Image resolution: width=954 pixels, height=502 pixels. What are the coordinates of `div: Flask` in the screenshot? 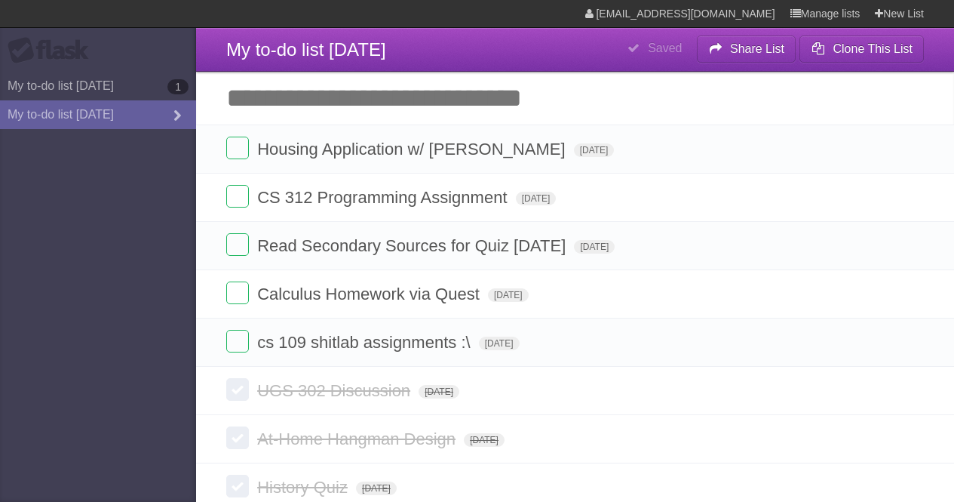 It's located at (53, 51).